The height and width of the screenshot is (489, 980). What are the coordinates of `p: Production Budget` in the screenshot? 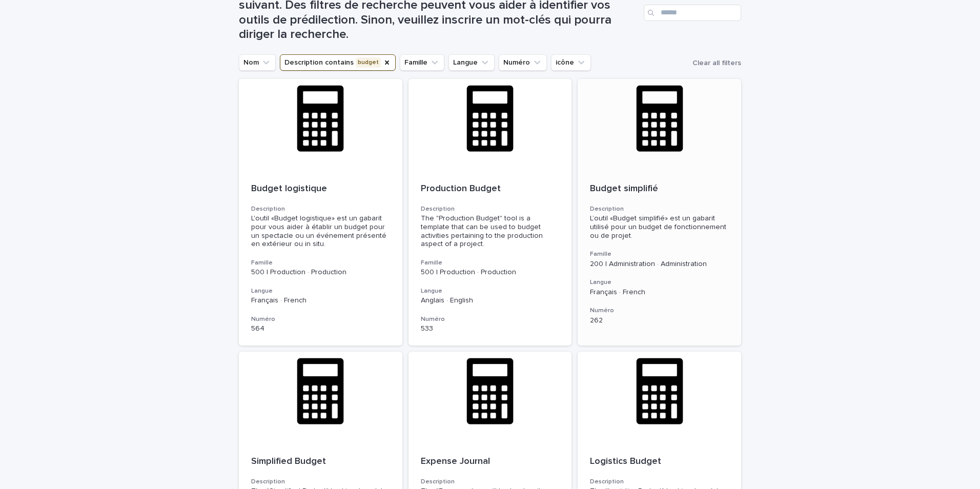 It's located at (490, 190).